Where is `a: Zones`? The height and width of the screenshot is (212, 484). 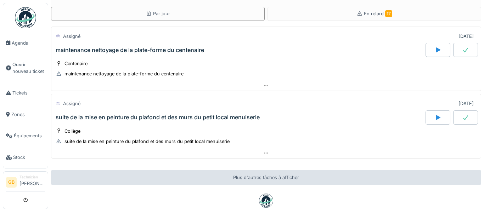 a: Zones is located at coordinates (26, 115).